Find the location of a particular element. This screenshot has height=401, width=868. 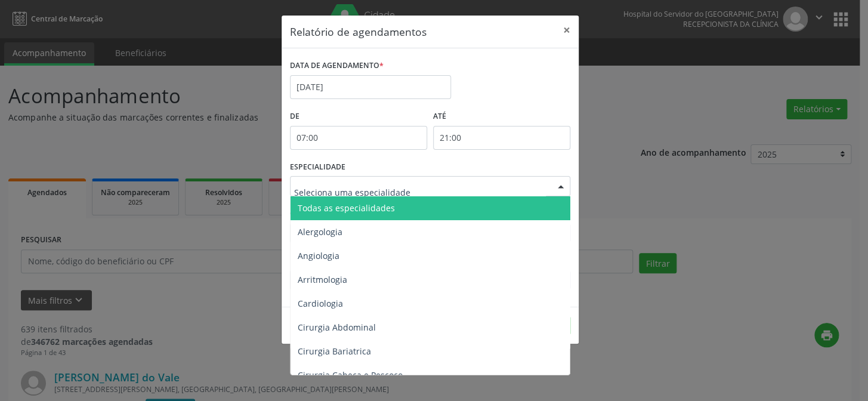

label: ATÉ is located at coordinates (502, 117).